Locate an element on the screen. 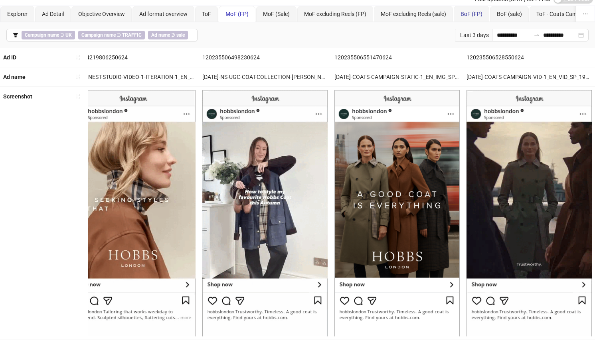 Image resolution: width=595 pixels, height=340 pixels. span: MoF excluding Reels (sale) is located at coordinates (413, 14).